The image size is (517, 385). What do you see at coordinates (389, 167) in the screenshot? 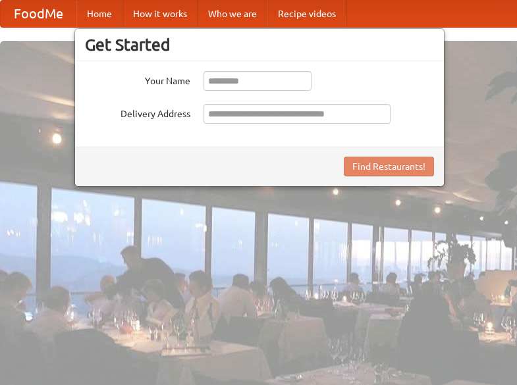
I see `button: Find Restaurants!` at bounding box center [389, 167].